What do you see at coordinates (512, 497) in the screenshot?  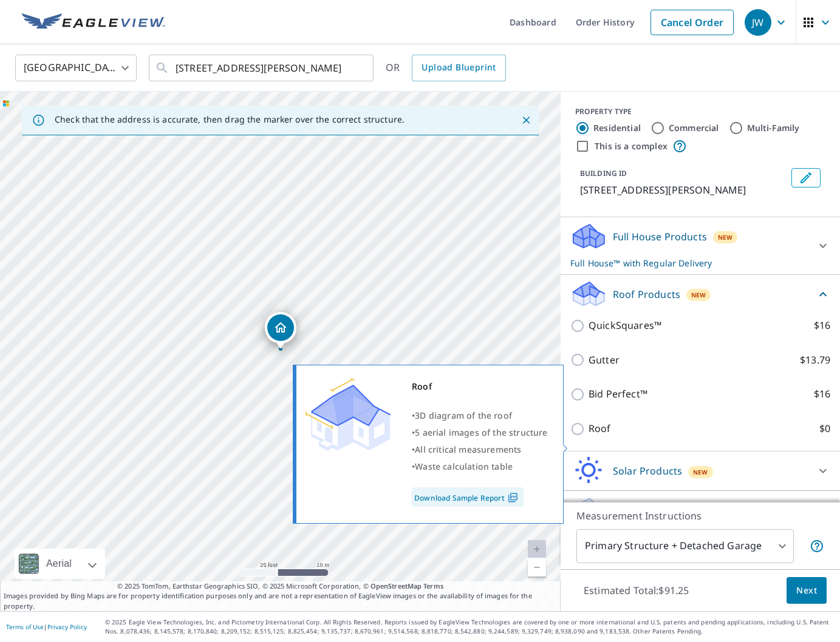 I see `img: Pdf Icon` at bounding box center [512, 497].